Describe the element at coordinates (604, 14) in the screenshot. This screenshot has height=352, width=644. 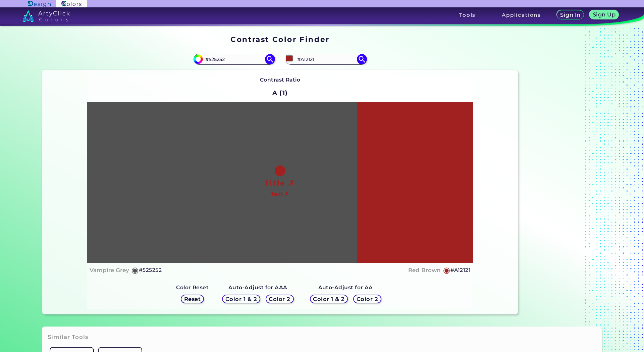
I see `h5: Sign Up` at that location.